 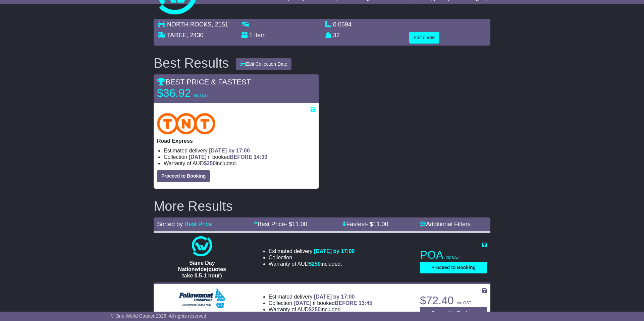 I want to click on p: $72.40, so click(x=454, y=300).